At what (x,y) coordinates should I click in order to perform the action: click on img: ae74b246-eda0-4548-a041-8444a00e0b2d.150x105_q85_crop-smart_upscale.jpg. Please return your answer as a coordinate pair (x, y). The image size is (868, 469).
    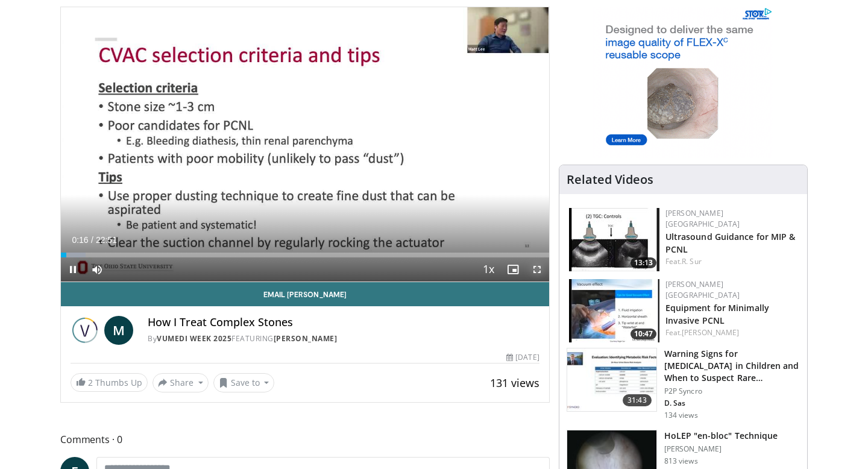
    Looking at the image, I should click on (614, 240).